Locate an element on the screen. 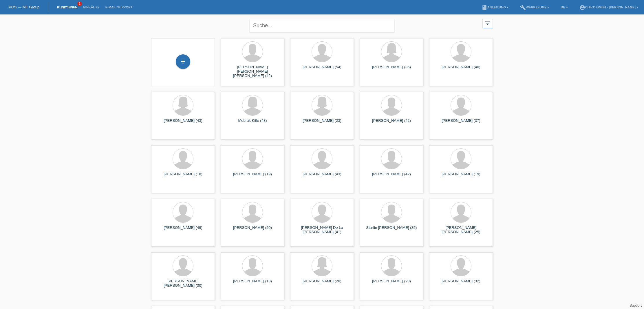 This screenshot has height=309, width=644. a: bookAnleitung ▾ is located at coordinates (495, 7).